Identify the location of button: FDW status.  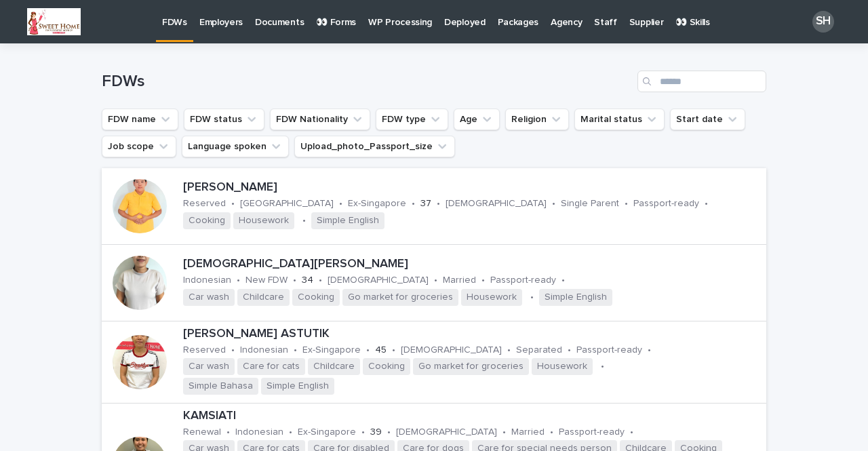
(223, 119).